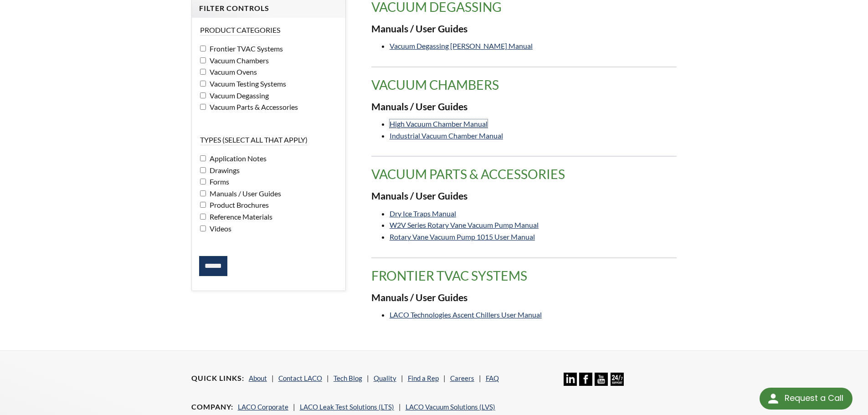  What do you see at coordinates (268, 8) in the screenshot?
I see `h4: Filter Controls` at bounding box center [268, 8].